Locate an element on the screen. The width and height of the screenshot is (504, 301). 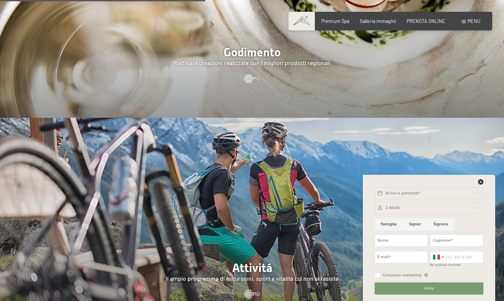
span: Consenso marketing is located at coordinates (402, 275).